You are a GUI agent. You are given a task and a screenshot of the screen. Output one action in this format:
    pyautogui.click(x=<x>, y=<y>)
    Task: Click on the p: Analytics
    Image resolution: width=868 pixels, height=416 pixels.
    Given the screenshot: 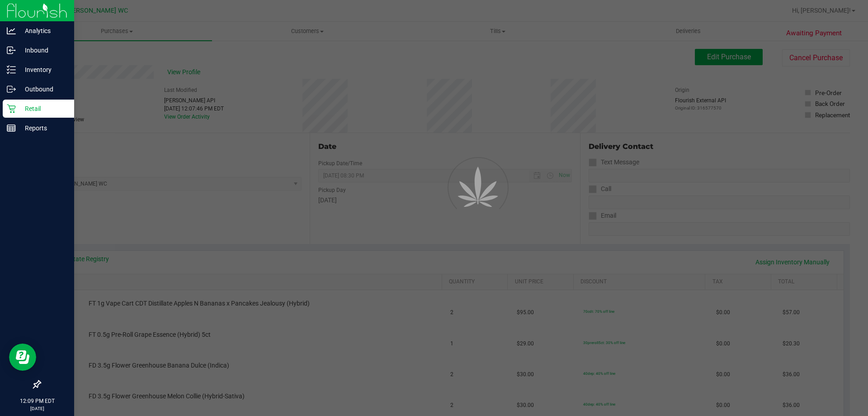 What is the action you would take?
    pyautogui.click(x=43, y=31)
    